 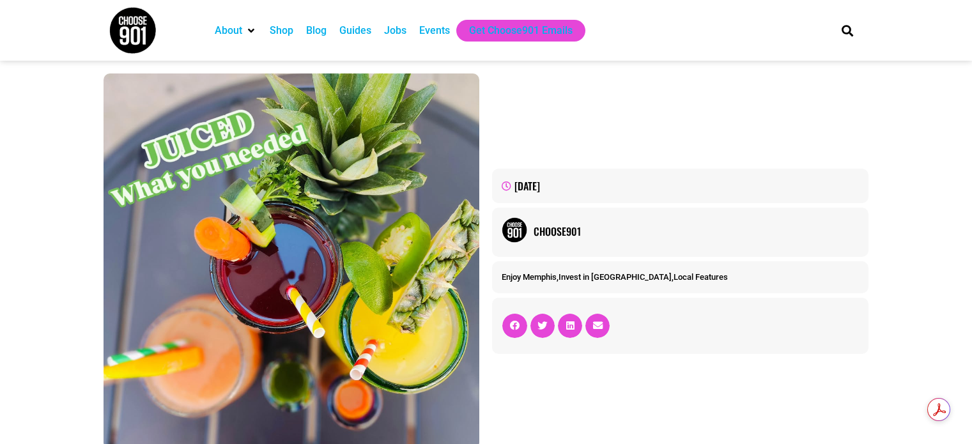 What do you see at coordinates (316, 31) in the screenshot?
I see `div: Blog` at bounding box center [316, 31].